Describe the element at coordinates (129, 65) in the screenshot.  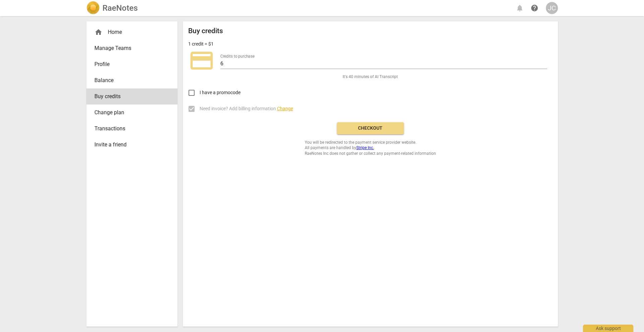
I see `span: Profile` at that location.